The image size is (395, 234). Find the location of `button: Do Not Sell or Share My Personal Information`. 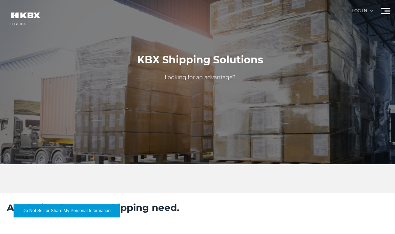

button: Do Not Sell or Share My Personal Information is located at coordinates (66, 211).